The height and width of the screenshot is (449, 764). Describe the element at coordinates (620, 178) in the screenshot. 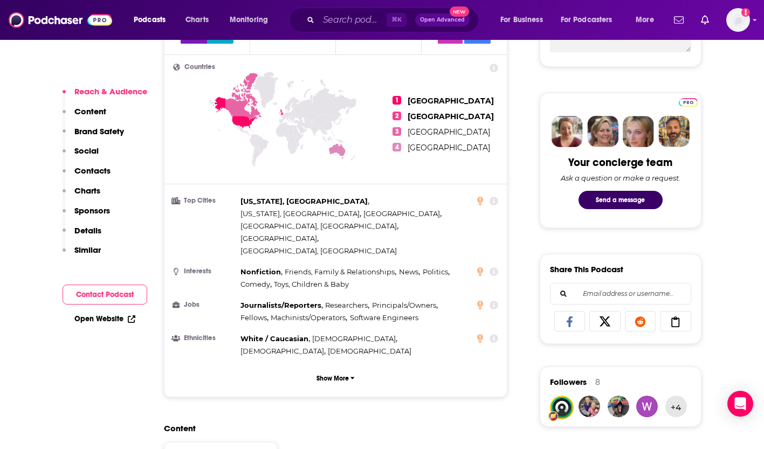

I see `div: Ask a question or make a request.` at that location.